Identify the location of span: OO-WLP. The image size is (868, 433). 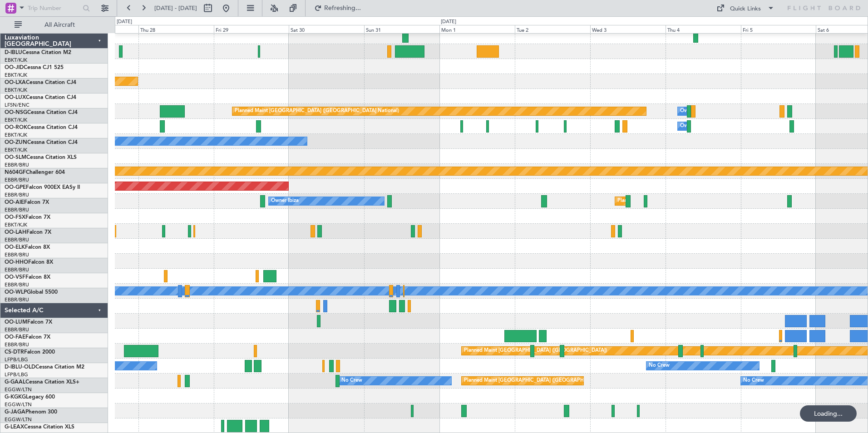
(16, 292).